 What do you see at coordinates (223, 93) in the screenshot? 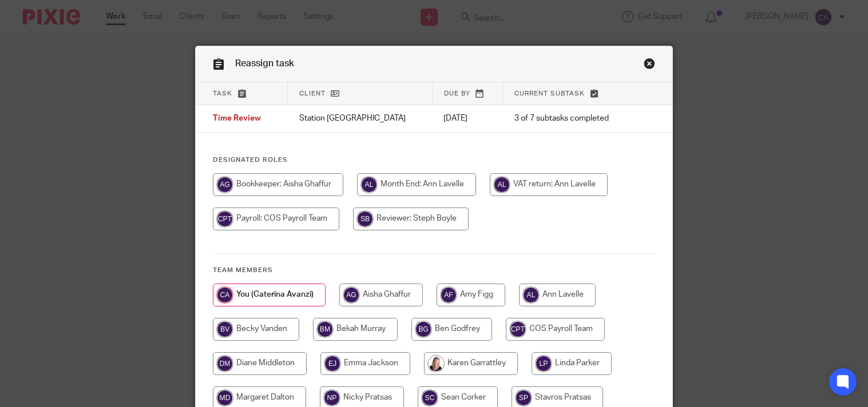
I see `span: Task` at bounding box center [223, 93].